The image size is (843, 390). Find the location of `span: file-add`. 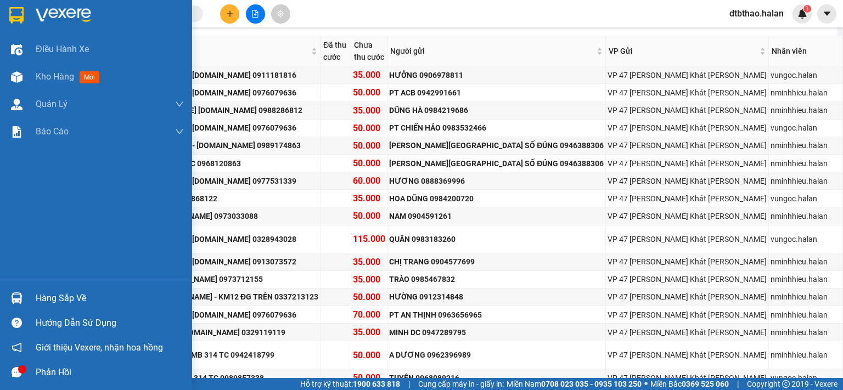

span: file-add is located at coordinates (255, 14).